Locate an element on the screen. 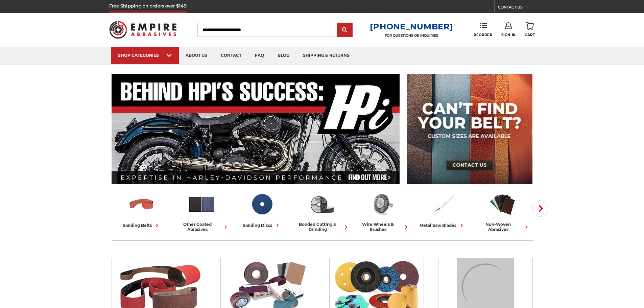  img: Sanding Discs is located at coordinates (262, 204).